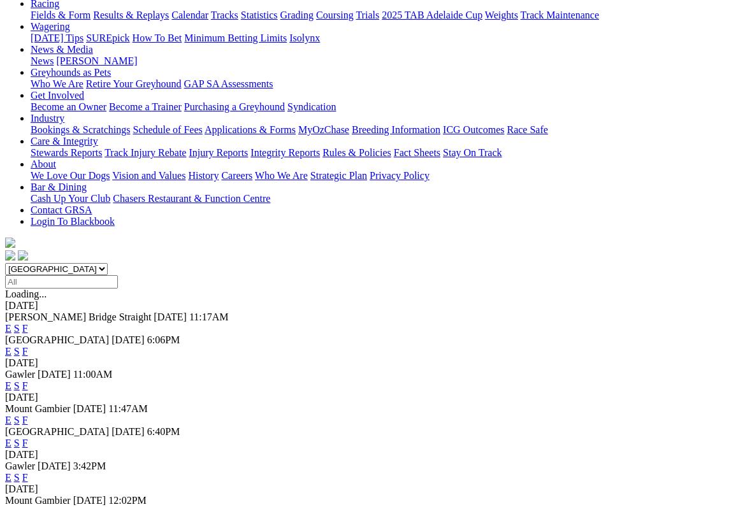  I want to click on a: Results & Replays, so click(131, 15).